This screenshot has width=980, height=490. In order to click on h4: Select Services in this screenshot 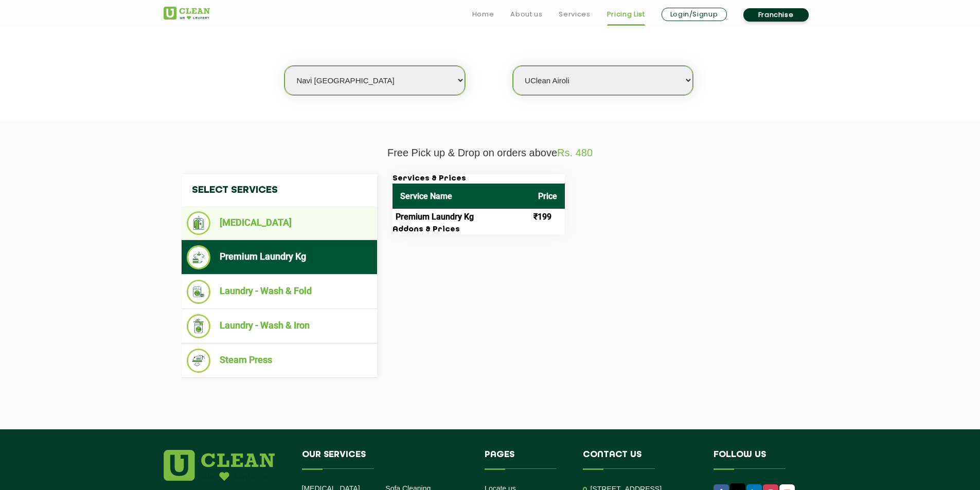, I will do `click(279, 191)`.